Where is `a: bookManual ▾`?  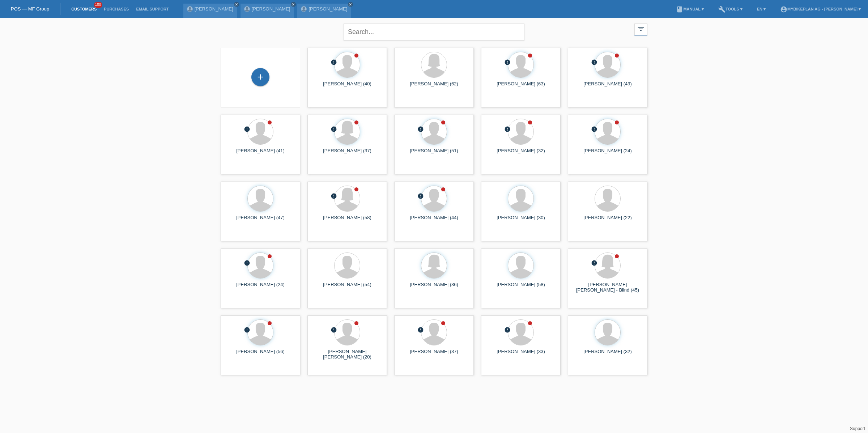 a: bookManual ▾ is located at coordinates (689, 9).